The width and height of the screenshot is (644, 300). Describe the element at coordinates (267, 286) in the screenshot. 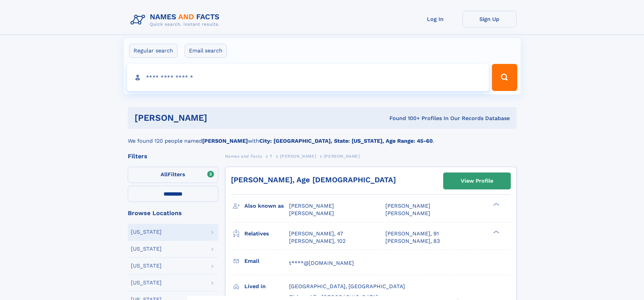

I see `h3: Lived in` at that location.